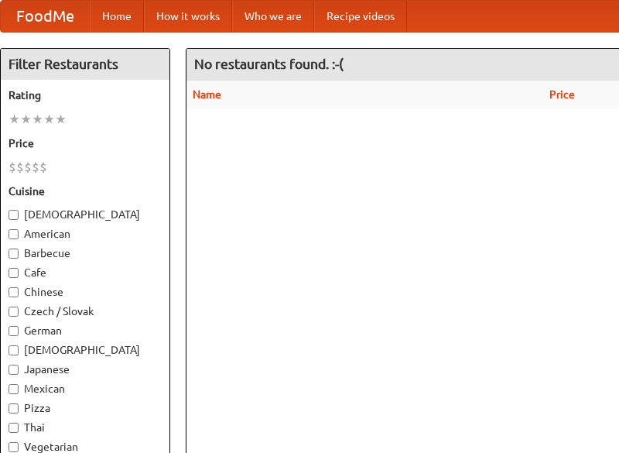  I want to click on a: Who we are, so click(273, 16).